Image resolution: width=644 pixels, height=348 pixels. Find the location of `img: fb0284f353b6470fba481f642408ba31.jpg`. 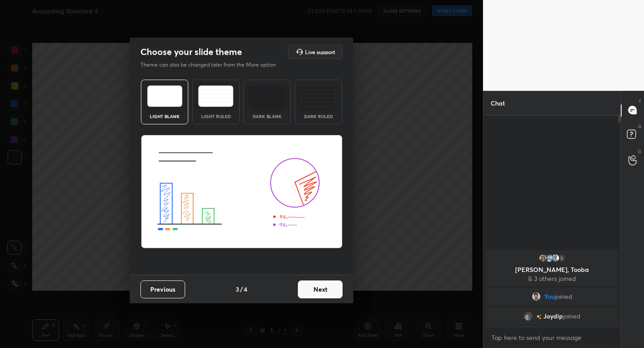

img: fb0284f353b6470fba481f642408ba31.jpg is located at coordinates (528, 316).